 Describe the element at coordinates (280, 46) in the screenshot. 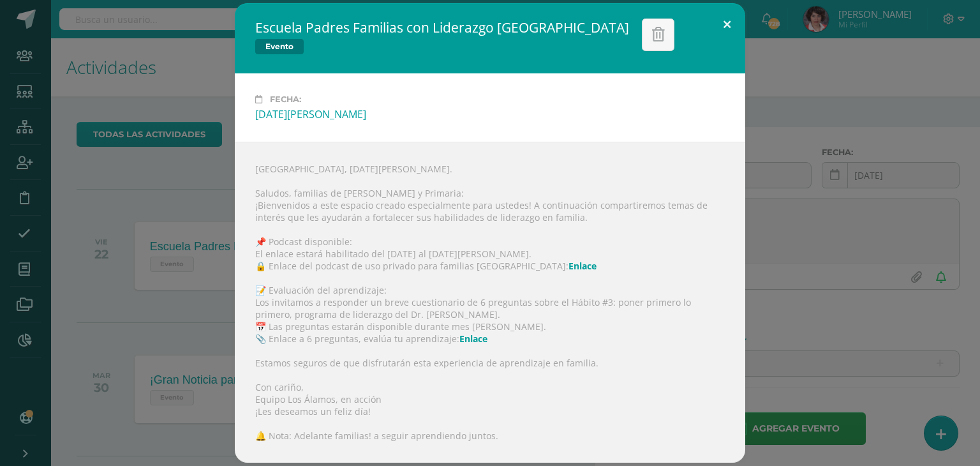

I see `span: Evento` at that location.